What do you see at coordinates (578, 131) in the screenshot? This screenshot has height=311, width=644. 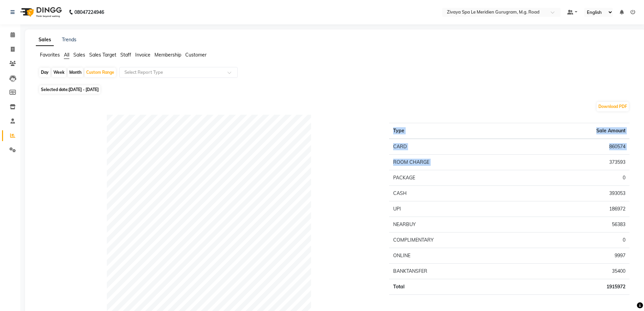 I see `th: Sale Amount` at bounding box center [578, 131].